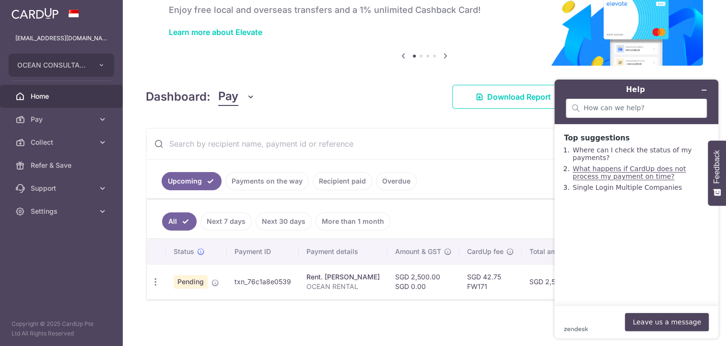  What do you see at coordinates (62, 189) in the screenshot?
I see `span: Support` at bounding box center [62, 189].